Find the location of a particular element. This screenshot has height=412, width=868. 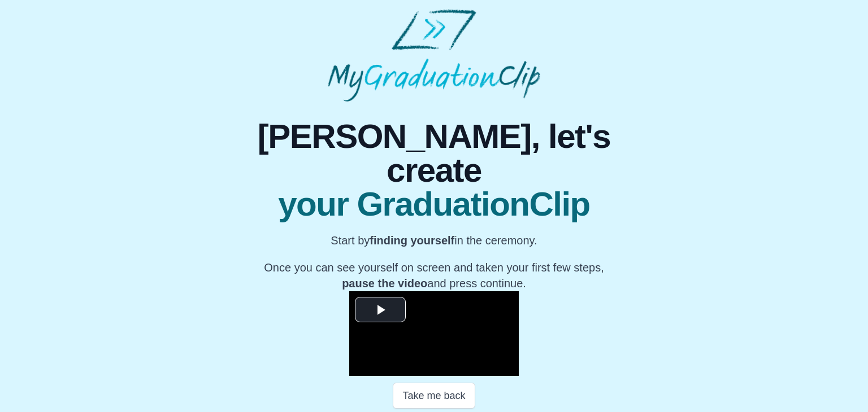

button: Play Video is located at coordinates (380, 309).